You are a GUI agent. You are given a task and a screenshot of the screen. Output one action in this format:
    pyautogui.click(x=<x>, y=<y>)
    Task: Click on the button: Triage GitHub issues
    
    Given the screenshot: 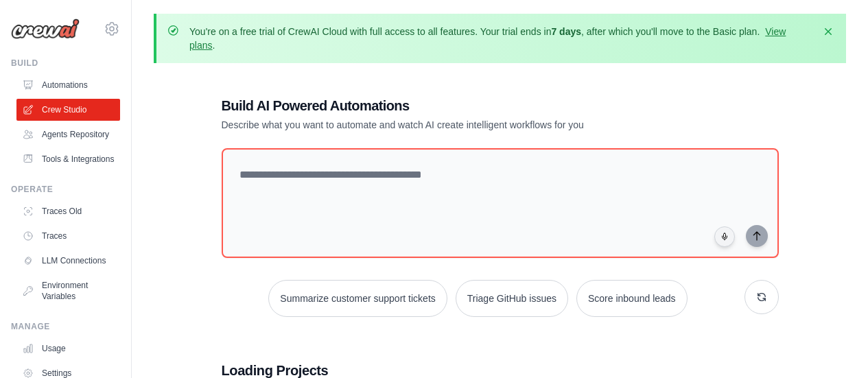 What is the action you would take?
    pyautogui.click(x=512, y=298)
    